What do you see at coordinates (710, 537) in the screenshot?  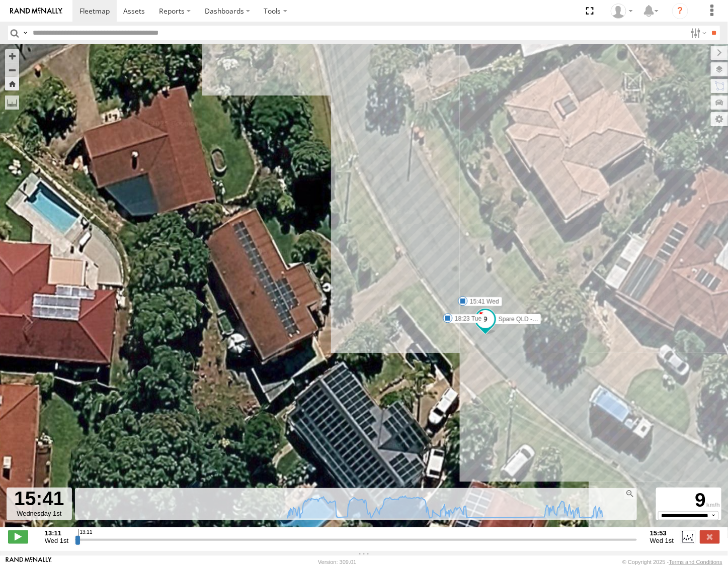 I see `label: Close` at bounding box center [710, 537].